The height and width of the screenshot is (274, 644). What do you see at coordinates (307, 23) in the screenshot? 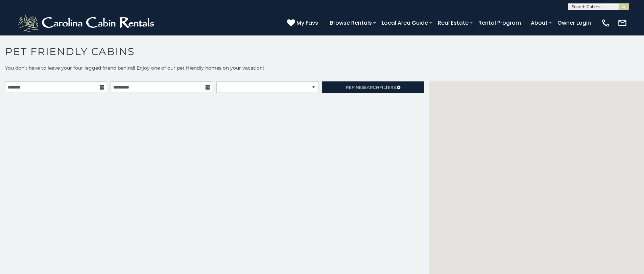
I see `span: My Favs` at bounding box center [307, 23].